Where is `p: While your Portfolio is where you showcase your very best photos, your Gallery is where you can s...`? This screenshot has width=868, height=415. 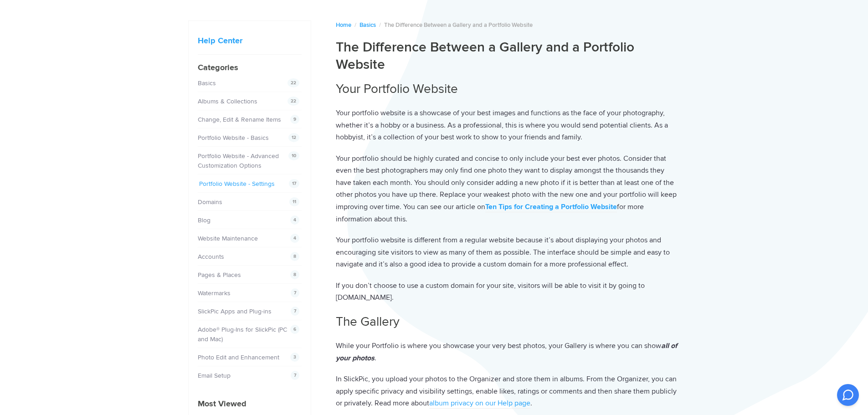 p: While your Portfolio is where you showcase your very best photos, your Gallery is where you can s... is located at coordinates (508, 351).